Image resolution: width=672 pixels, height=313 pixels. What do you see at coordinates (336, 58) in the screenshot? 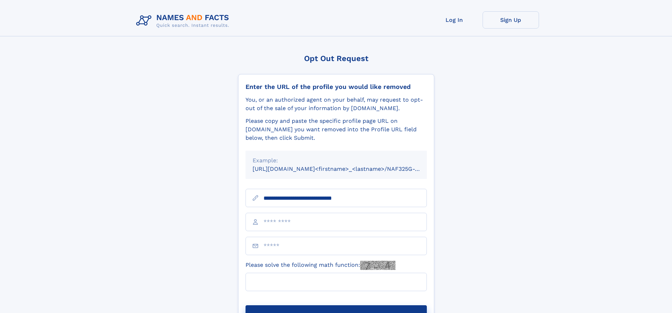
I see `div: Opt Out Request` at bounding box center [336, 58].